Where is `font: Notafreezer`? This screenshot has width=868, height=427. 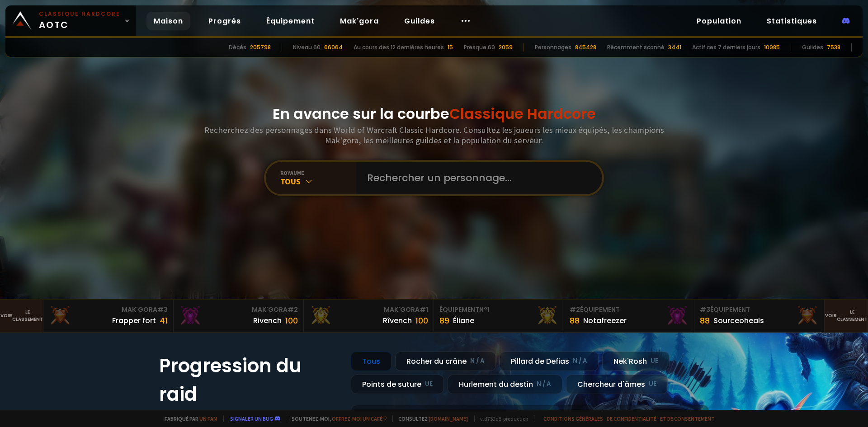
font: Notafreezer is located at coordinates (605, 320).